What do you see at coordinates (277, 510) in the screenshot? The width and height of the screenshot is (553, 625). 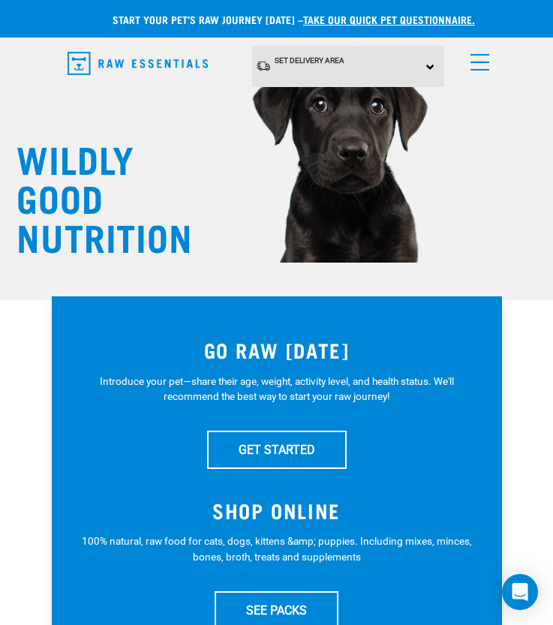 I see `h3: SHOP ONLINE` at bounding box center [277, 510].